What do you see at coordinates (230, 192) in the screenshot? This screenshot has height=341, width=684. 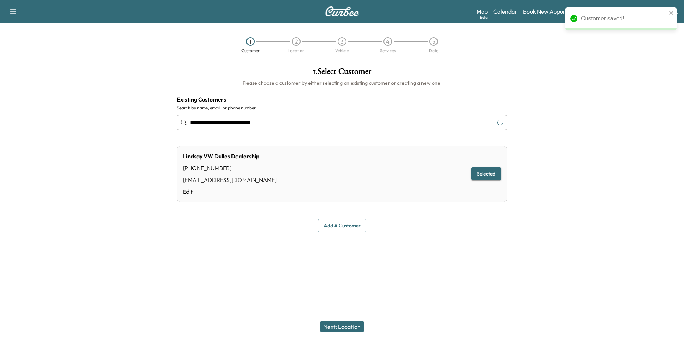 I see `a: Edit` at bounding box center [230, 192].